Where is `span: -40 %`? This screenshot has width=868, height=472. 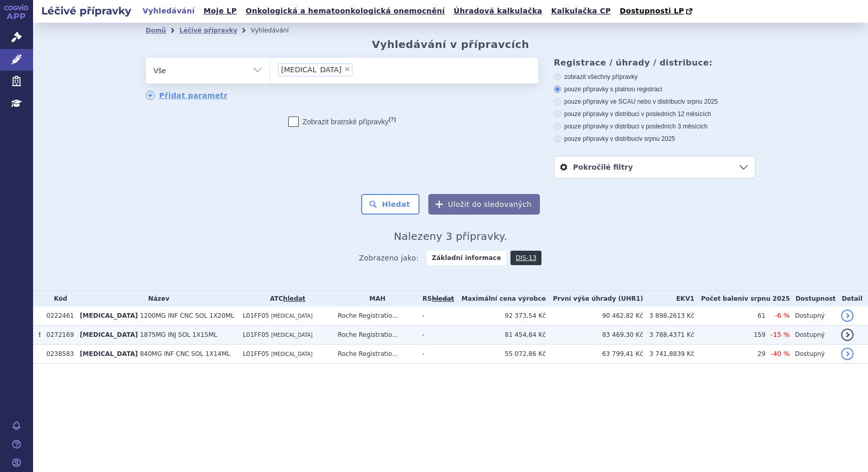
span: -40 % is located at coordinates (780, 353).